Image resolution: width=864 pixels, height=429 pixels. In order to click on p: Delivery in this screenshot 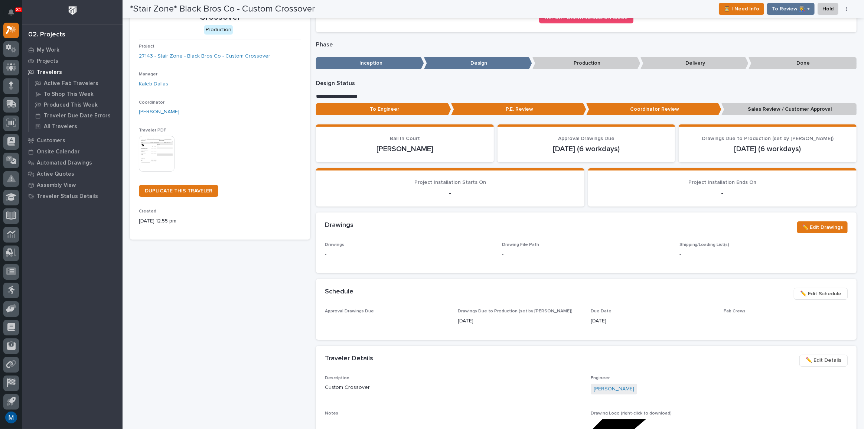, I will do `click(694, 63)`.